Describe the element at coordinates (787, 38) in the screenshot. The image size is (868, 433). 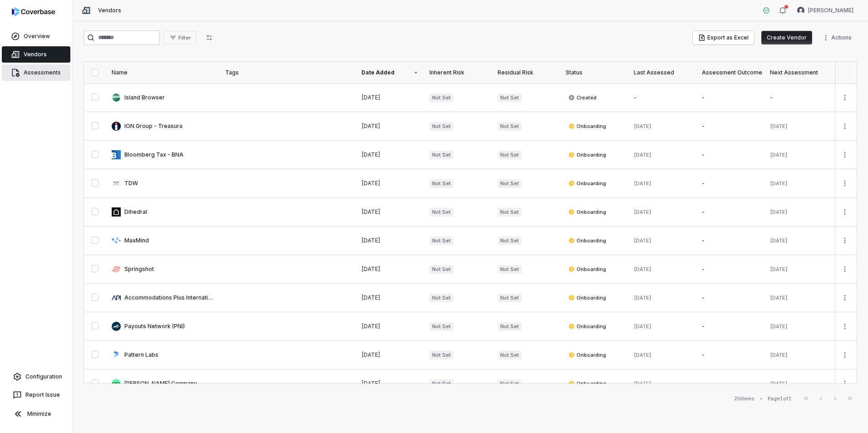
I see `button: Create Vendor` at that location.